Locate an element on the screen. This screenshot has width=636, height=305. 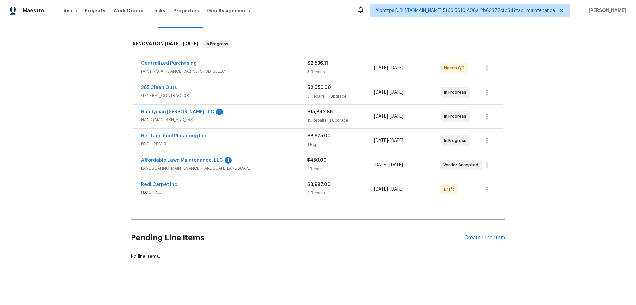
a: Affordable Lawn Maintenance, LLC is located at coordinates (182, 160).